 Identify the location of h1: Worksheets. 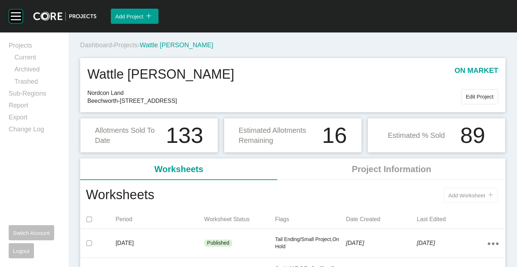
(120, 195).